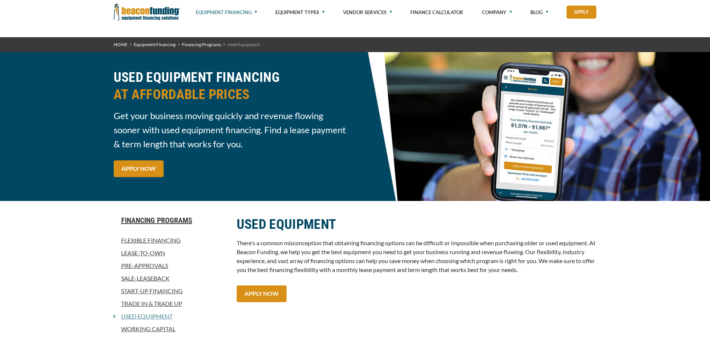  Describe the element at coordinates (232, 86) in the screenshot. I see `h2: USED EQUIPMENT FINANCING` at that location.